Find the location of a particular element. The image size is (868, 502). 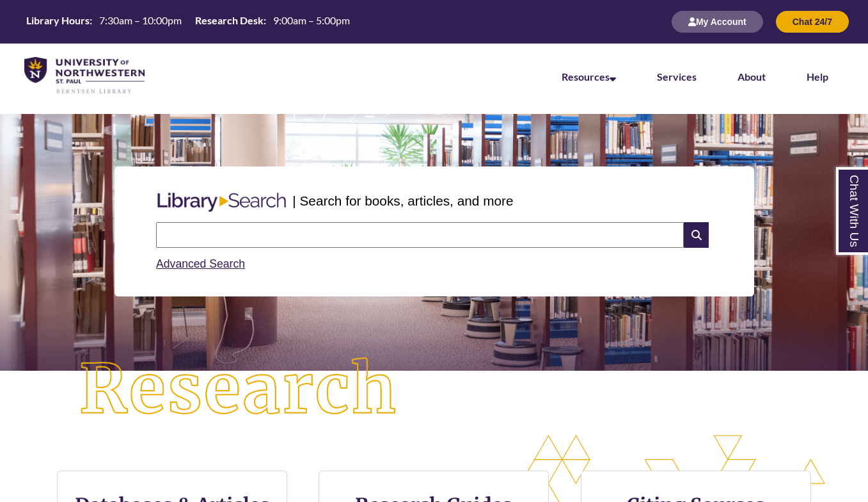

i: Search is located at coordinates (696, 235).